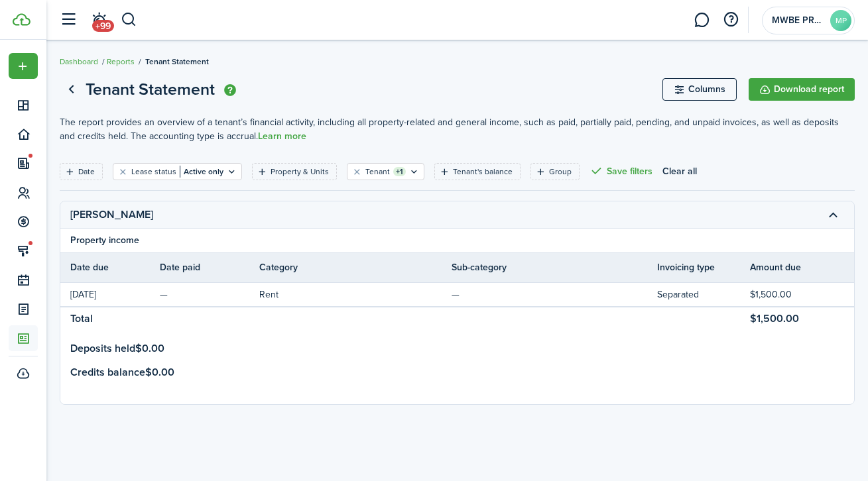  I want to click on a: Learn more, so click(282, 137).